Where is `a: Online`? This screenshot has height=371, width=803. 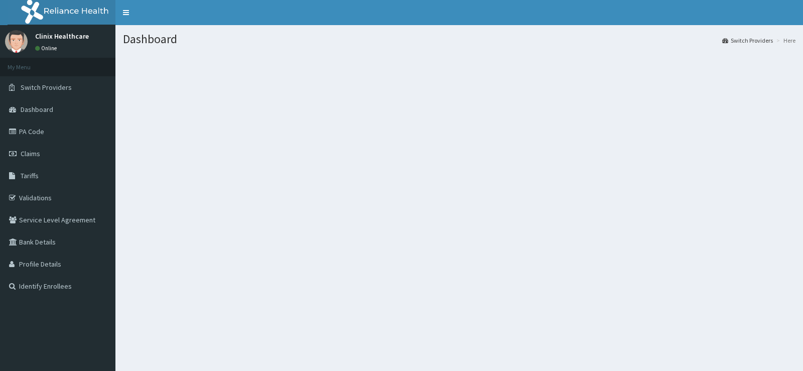
a: Online is located at coordinates (47, 48).